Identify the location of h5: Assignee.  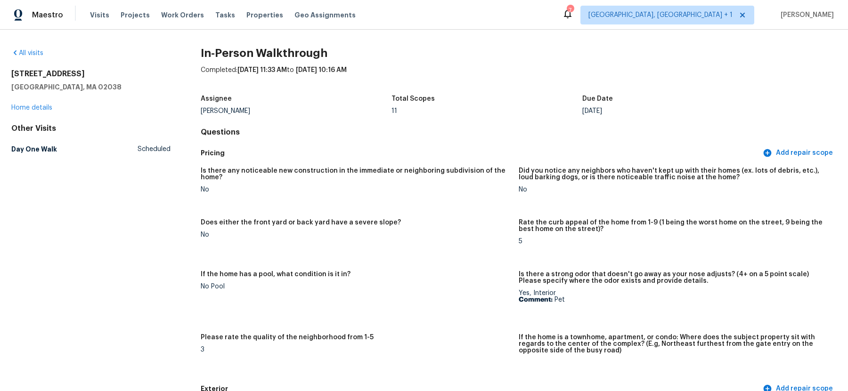
(216, 99).